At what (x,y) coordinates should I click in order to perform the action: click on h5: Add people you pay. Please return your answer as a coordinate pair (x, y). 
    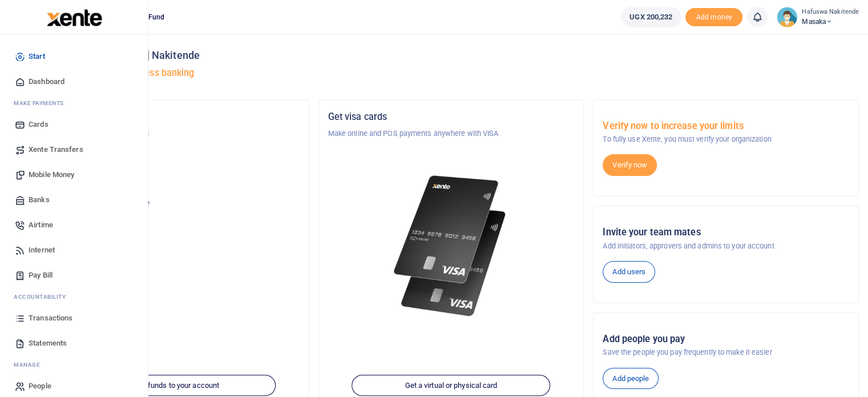
    Looking at the image, I should click on (726, 339).